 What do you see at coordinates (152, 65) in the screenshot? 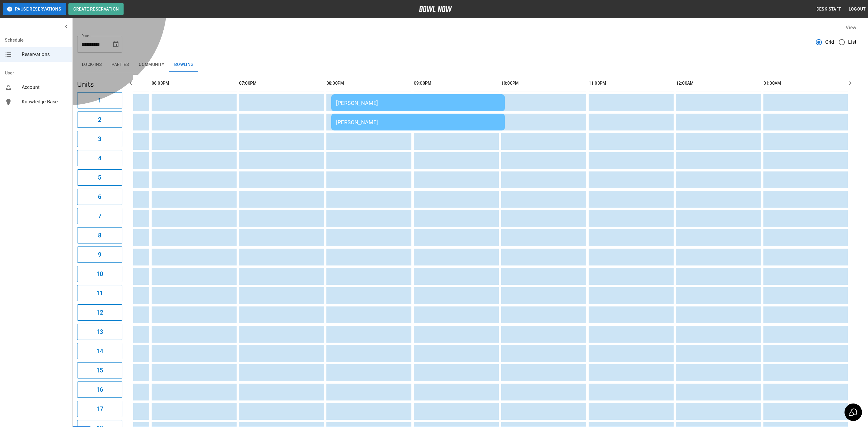
I see `button: Community` at bounding box center [152, 65].